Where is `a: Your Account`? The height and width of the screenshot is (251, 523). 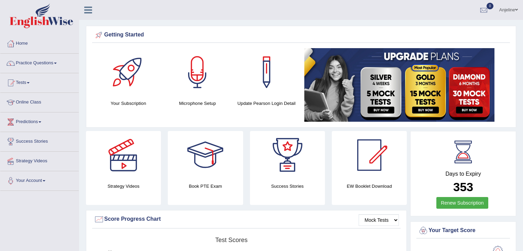
a: Your Account is located at coordinates (40, 180).